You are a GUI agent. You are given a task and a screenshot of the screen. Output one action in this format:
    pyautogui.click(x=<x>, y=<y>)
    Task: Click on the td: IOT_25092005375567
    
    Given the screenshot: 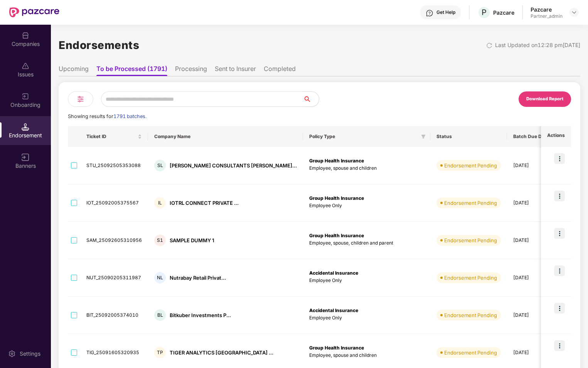 What is the action you would take?
    pyautogui.click(x=114, y=203)
    